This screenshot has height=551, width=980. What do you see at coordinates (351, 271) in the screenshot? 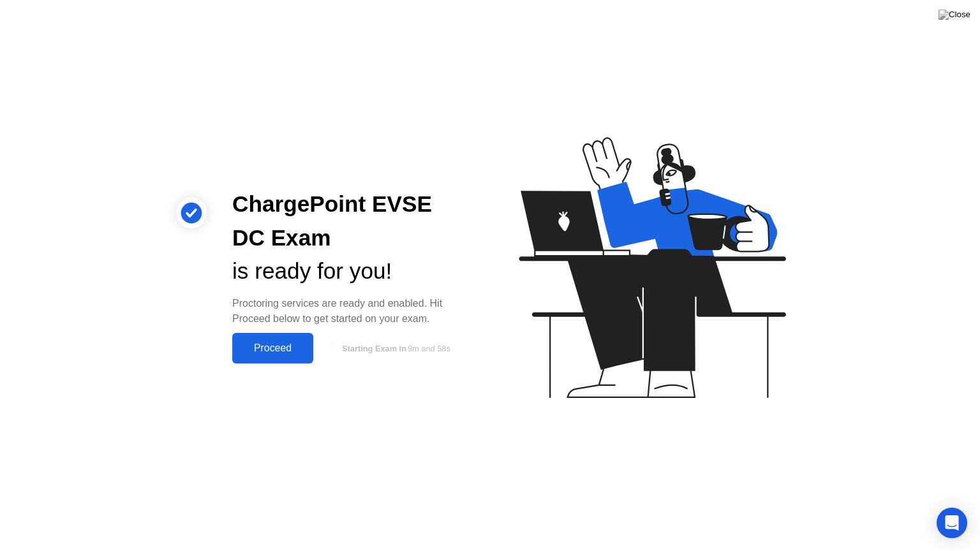
I see `div: is ready for you!` at bounding box center [351, 271].